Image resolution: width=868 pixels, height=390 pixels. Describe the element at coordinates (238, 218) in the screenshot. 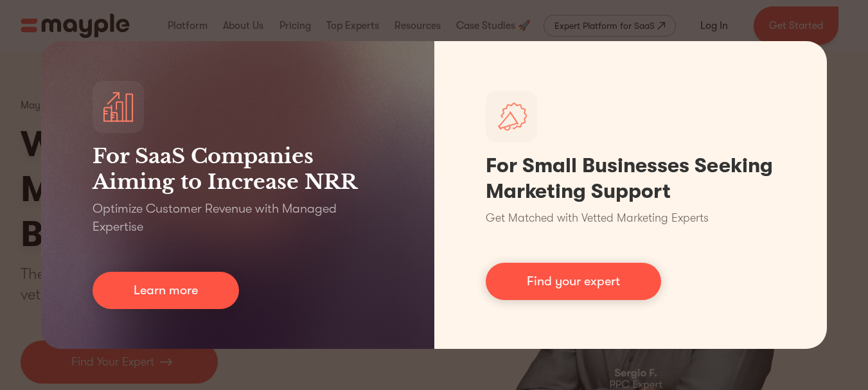

I see `p: Optimize Customer Revenue with Managed Expertise` at that location.